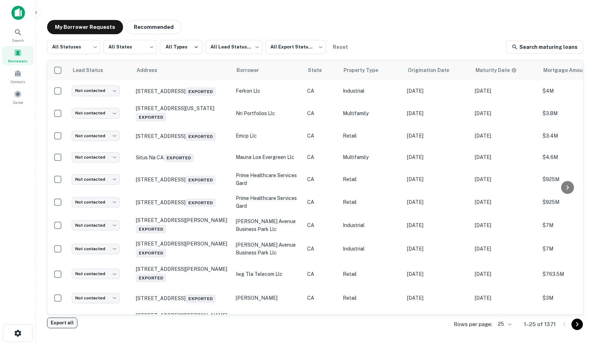 The height and width of the screenshot is (345, 595). I want to click on span: Origination Date, so click(433, 70).